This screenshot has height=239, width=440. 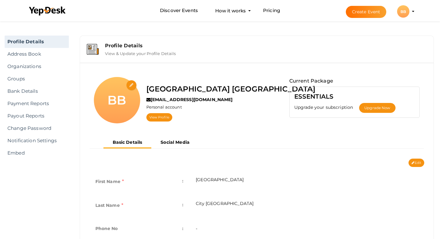 I want to click on button: Upgrade Now, so click(x=377, y=108).